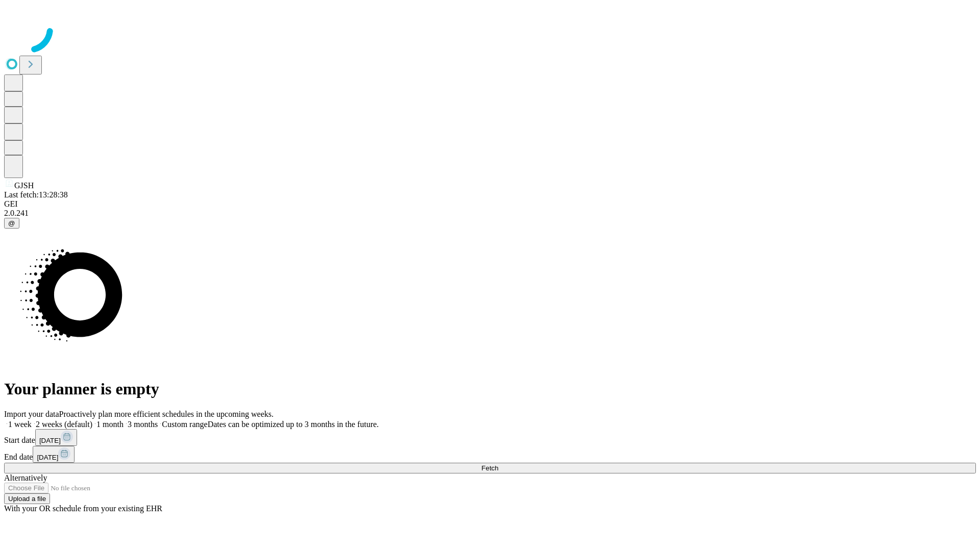  Describe the element at coordinates (20, 423) in the screenshot. I see `span: 1 week` at that location.